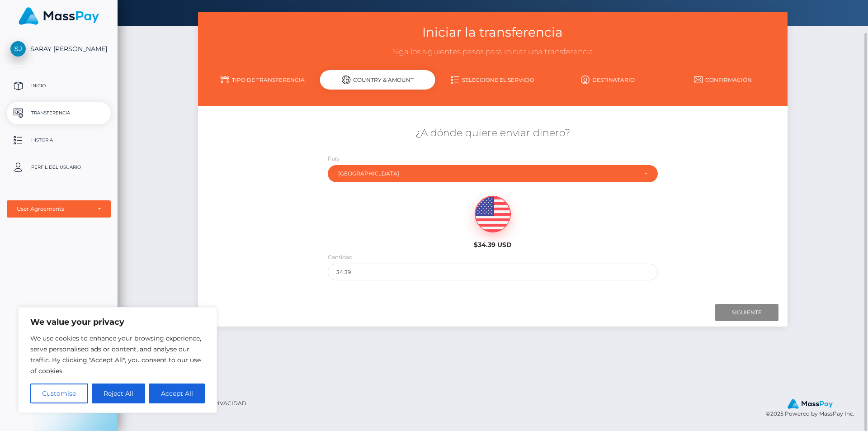 The width and height of the screenshot is (868, 431). I want to click on div: © 2025 Powered by MassPay Inc., so click(814, 408).